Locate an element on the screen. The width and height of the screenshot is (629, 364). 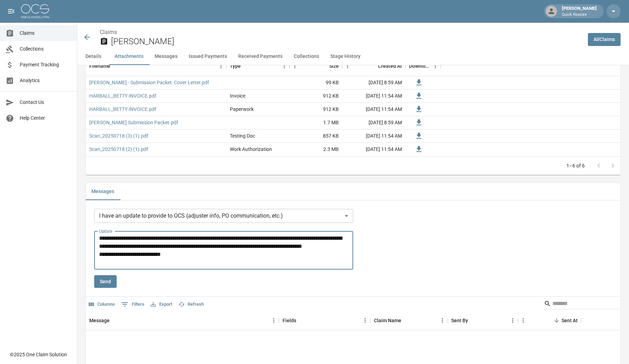
span: Contact Us is located at coordinates (46, 102).